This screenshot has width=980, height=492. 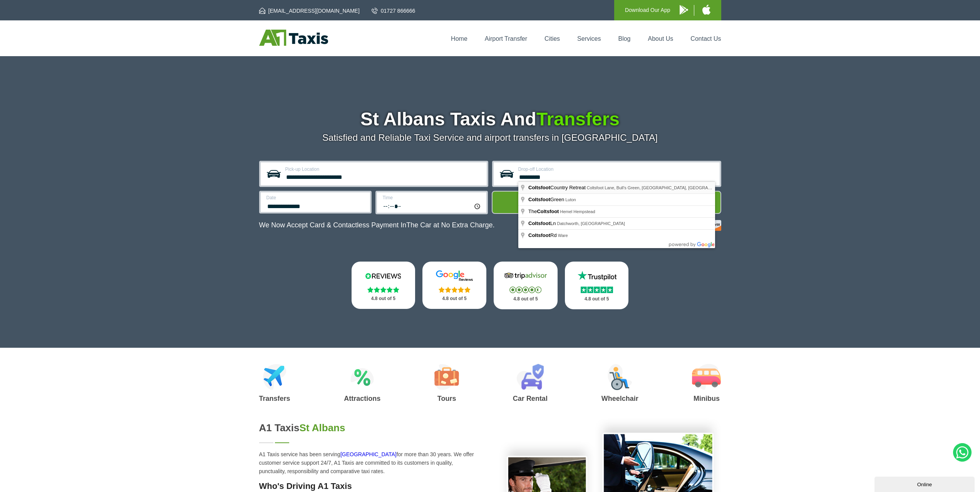 What do you see at coordinates (661, 38) in the screenshot?
I see `a: About Us` at bounding box center [661, 38].